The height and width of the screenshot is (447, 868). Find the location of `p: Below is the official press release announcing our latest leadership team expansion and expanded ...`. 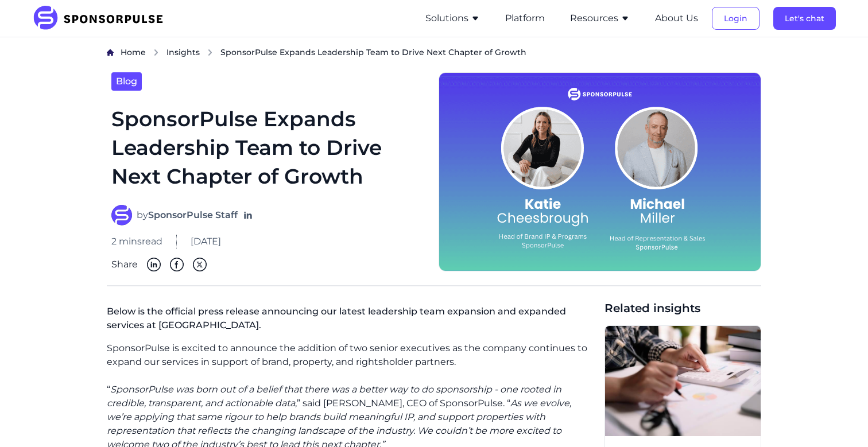

p: Below is the official press release announcing our latest leadership team expansion and expanded ... is located at coordinates (351, 320).